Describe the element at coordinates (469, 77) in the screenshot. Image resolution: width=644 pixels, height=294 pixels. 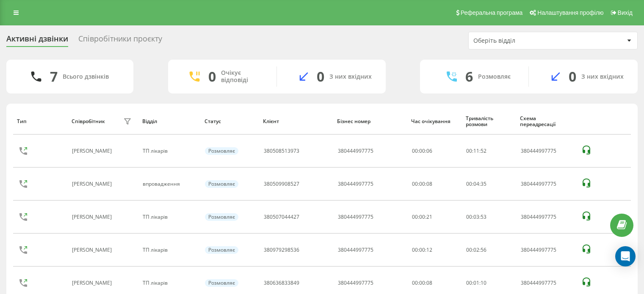
I see `div: 6` at that location.